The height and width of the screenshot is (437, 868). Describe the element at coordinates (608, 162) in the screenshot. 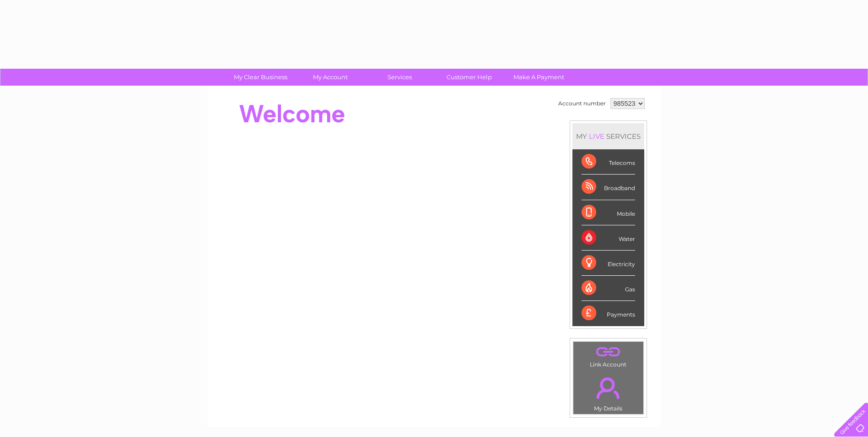

I see `div: Telecoms` at that location.